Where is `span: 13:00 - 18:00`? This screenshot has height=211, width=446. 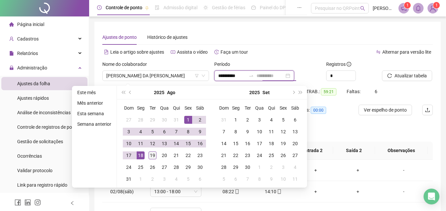
span: 13:00 - 18:00 is located at coordinates (176, 192).